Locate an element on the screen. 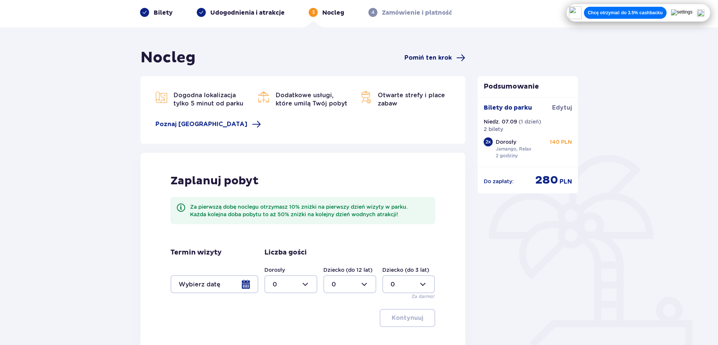  p: 3 is located at coordinates (313, 12).